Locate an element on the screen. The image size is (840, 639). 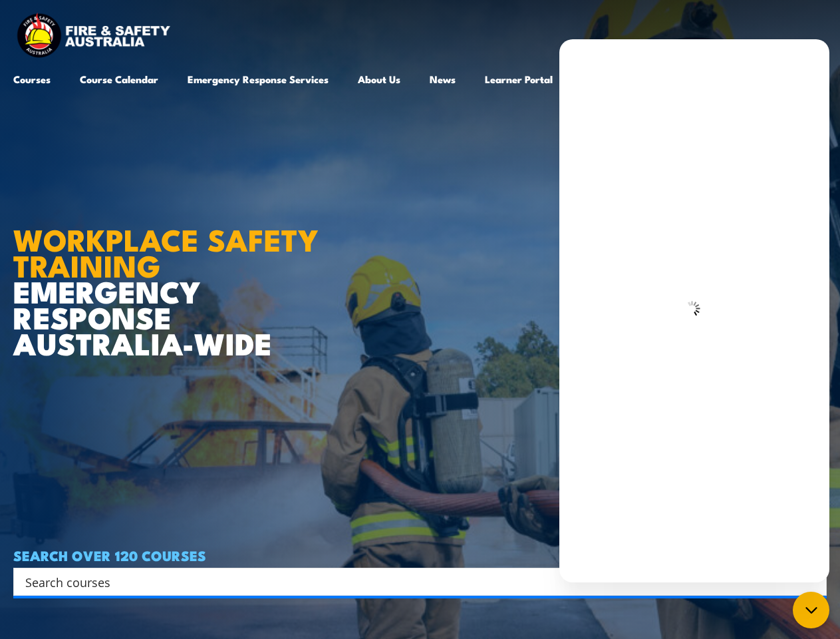
strong: WORKPLACE SAFETY TRAINING is located at coordinates (166, 252).